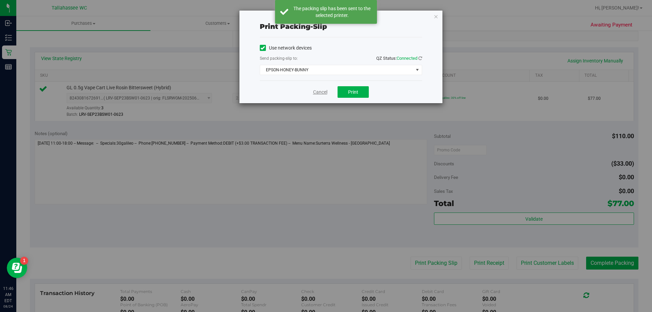  What do you see at coordinates (417, 70) in the screenshot?
I see `span: select` at bounding box center [417, 70].